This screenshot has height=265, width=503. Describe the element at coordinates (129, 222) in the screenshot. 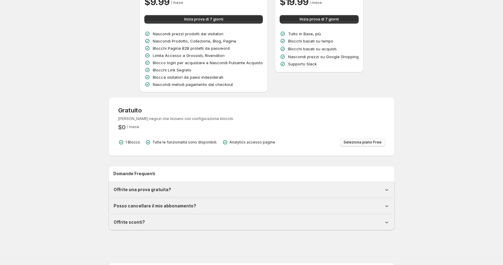

I see `h1: Offrite sconti?` at that location.